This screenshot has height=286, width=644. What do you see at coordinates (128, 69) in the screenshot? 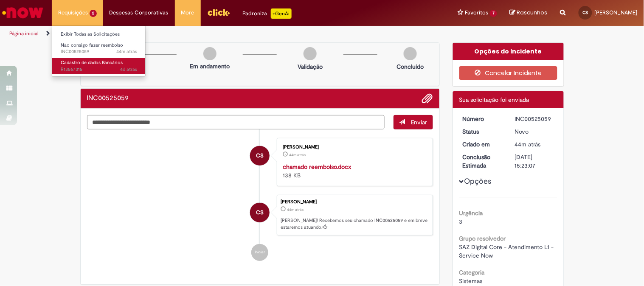
I see `time: 25/09/2025 15:22:50` at bounding box center [128, 69].